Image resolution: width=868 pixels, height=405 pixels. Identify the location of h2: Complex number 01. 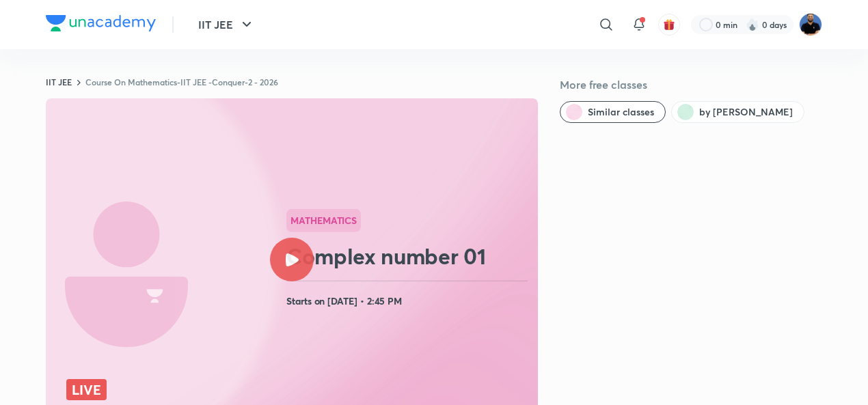
(410, 256).